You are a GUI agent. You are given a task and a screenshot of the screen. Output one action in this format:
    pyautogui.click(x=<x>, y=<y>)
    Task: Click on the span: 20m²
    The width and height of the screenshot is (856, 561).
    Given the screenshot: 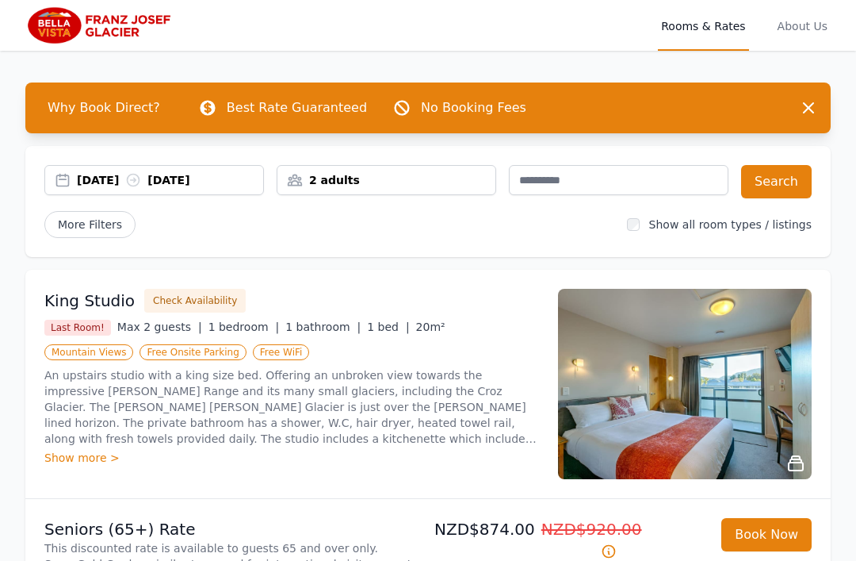 What is the action you would take?
    pyautogui.click(x=431, y=327)
    